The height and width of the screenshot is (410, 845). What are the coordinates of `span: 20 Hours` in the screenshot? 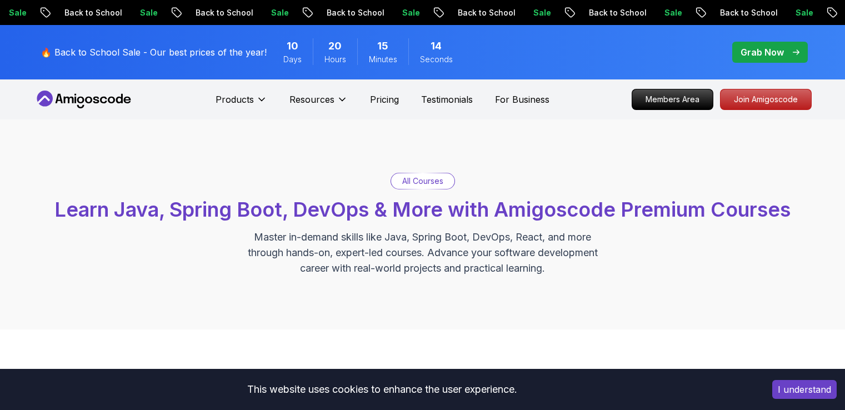 It's located at (335, 46).